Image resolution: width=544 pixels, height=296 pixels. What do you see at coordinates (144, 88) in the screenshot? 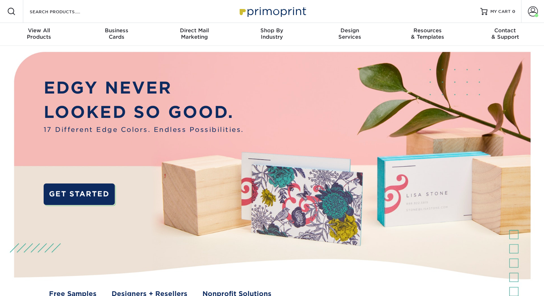
I see `p: EDGY NEVER` at bounding box center [144, 88].